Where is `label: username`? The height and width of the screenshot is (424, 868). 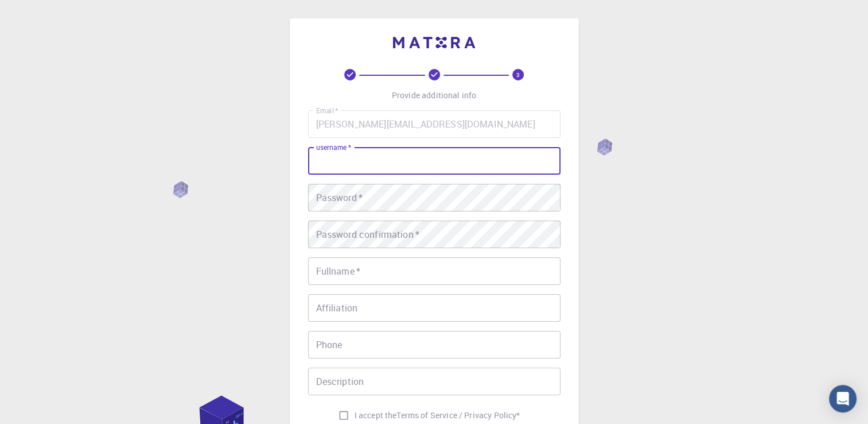 label: username is located at coordinates (334, 147).